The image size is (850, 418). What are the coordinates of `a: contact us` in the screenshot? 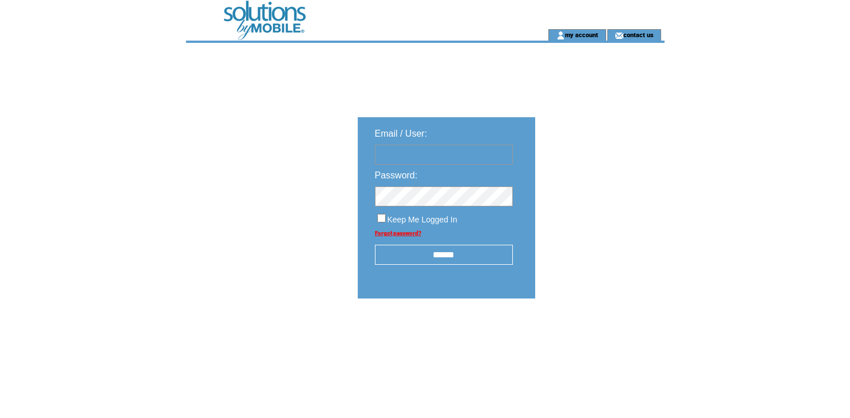 It's located at (638, 34).